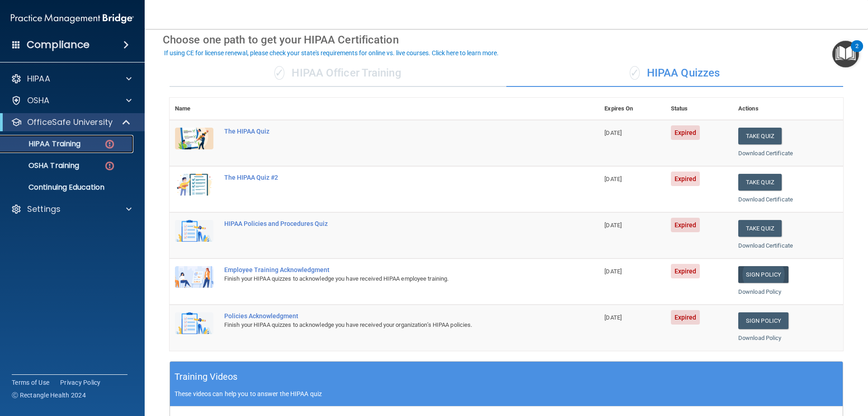 This screenshot has width=868, height=416. I want to click on p: OSHA, so click(38, 101).